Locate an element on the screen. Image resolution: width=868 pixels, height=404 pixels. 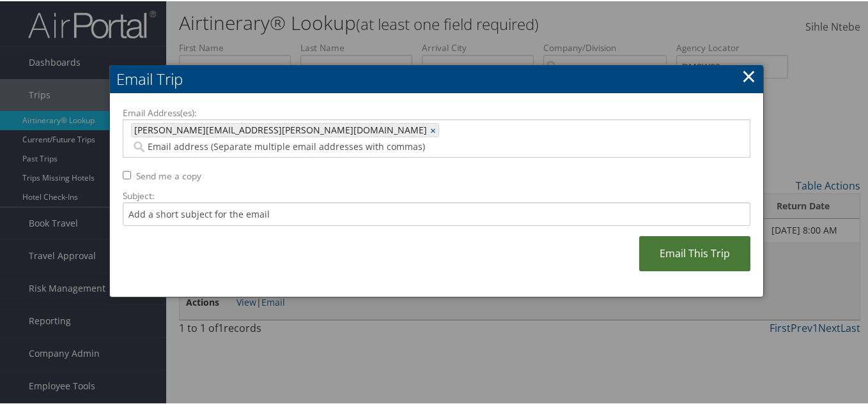
input: Add a short subject for the email is located at coordinates (436, 213).